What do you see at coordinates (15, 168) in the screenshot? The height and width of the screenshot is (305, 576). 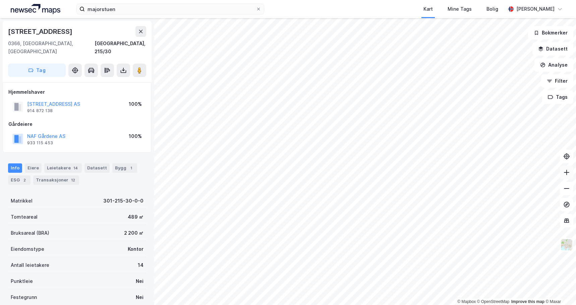 I see `div: Info` at bounding box center [15, 168].